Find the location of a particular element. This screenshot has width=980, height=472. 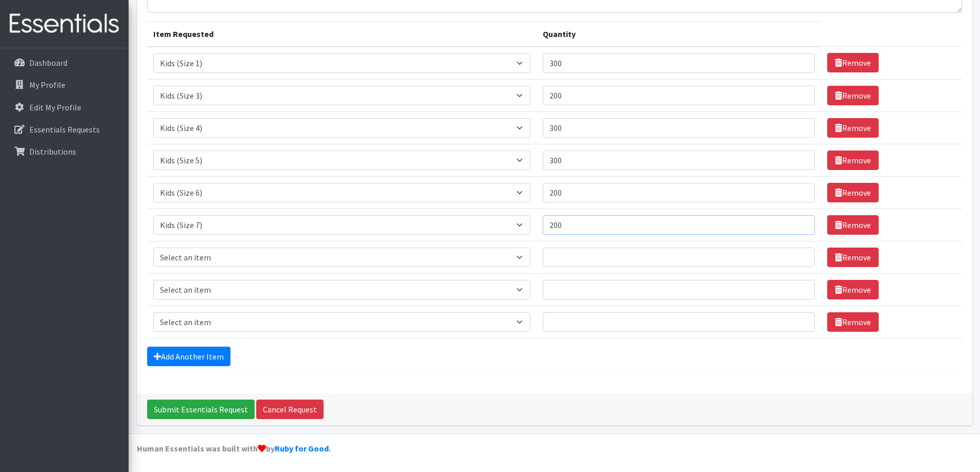

p: Distributions is located at coordinates (52, 152).